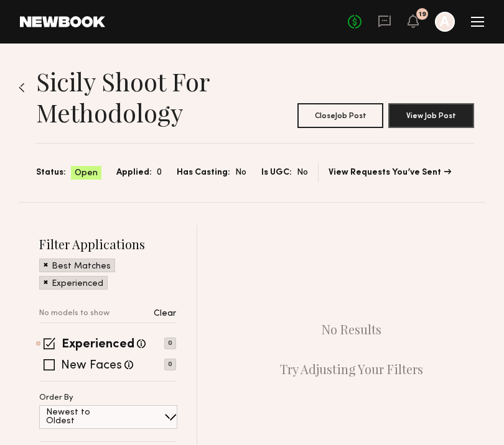 This screenshot has width=504, height=445. I want to click on a: A, so click(445, 22).